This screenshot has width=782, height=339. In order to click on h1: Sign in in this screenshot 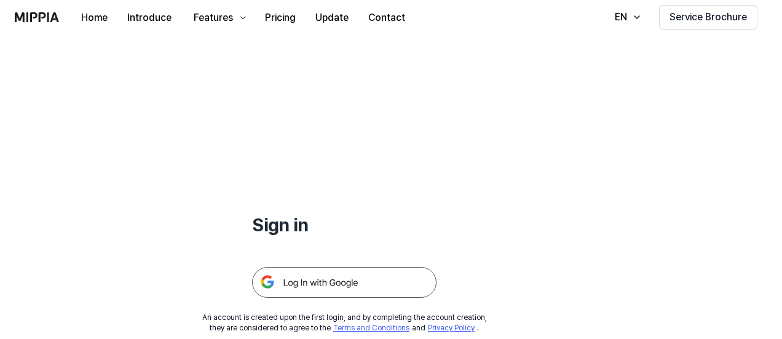, I will do `click(344, 224)`.